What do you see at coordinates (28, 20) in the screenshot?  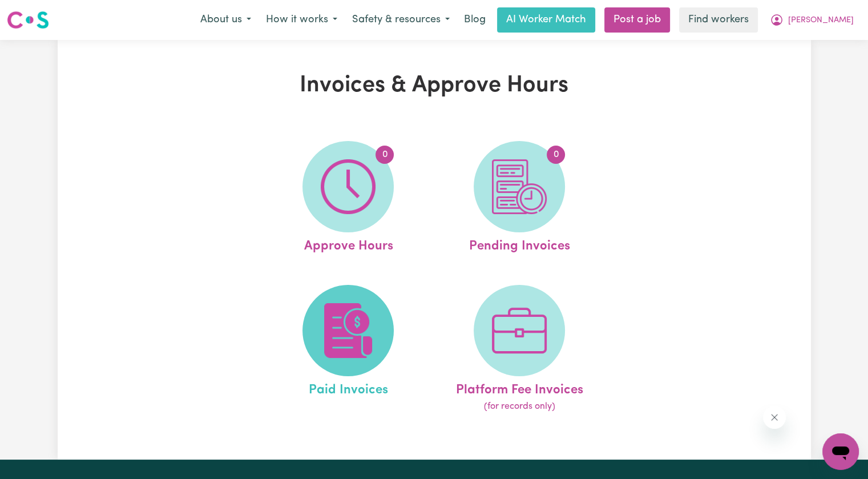 I see `img: Careseekers logo` at bounding box center [28, 20].